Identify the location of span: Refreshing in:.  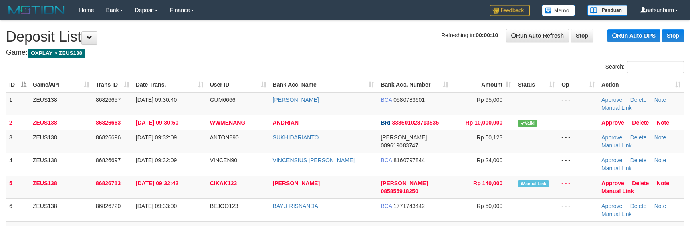
(469, 35).